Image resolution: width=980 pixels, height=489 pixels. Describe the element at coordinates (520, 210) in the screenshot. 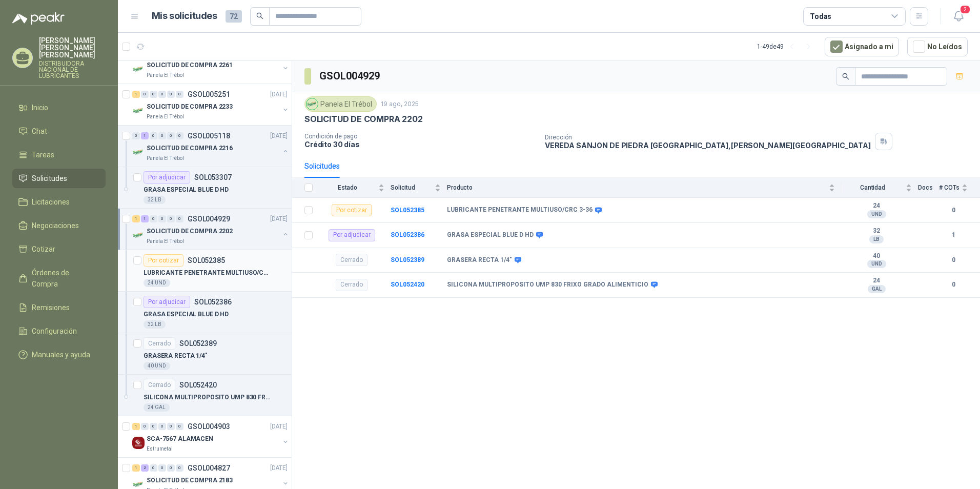

I see `b: LUBRICANTE PENETRANTE MULTIUSO/CRC 3-36` at that location.